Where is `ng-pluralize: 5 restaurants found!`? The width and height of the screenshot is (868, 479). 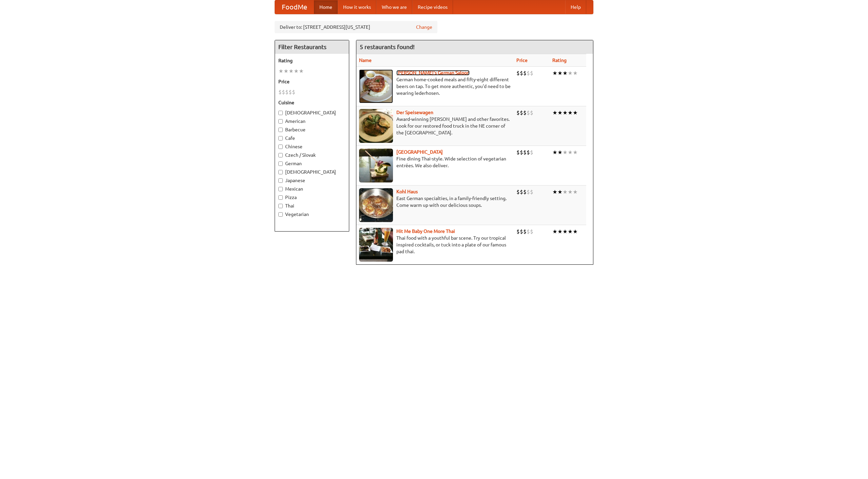
ng-pluralize: 5 restaurants found! is located at coordinates (387, 47).